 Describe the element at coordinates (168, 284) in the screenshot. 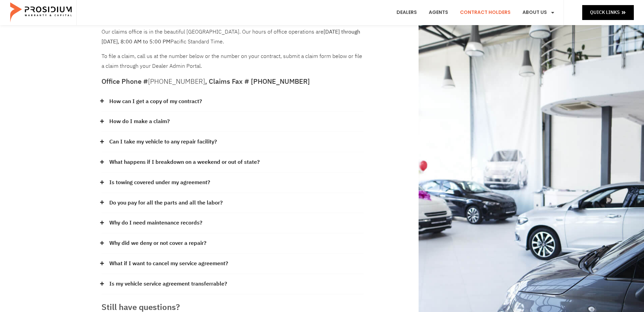

I see `a: Is my vehicle service agreement transferrable?` at that location.